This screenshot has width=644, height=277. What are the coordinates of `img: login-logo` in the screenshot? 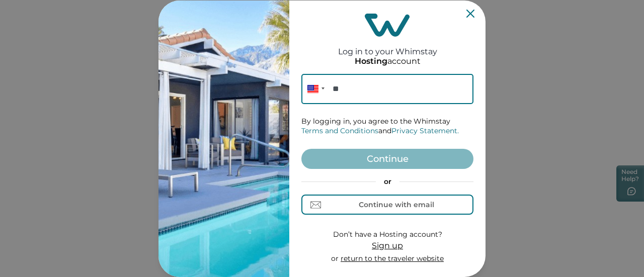 It's located at (387, 25).